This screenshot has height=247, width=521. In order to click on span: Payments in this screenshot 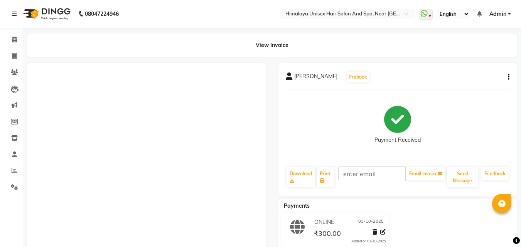, I will do `click(297, 206)`.